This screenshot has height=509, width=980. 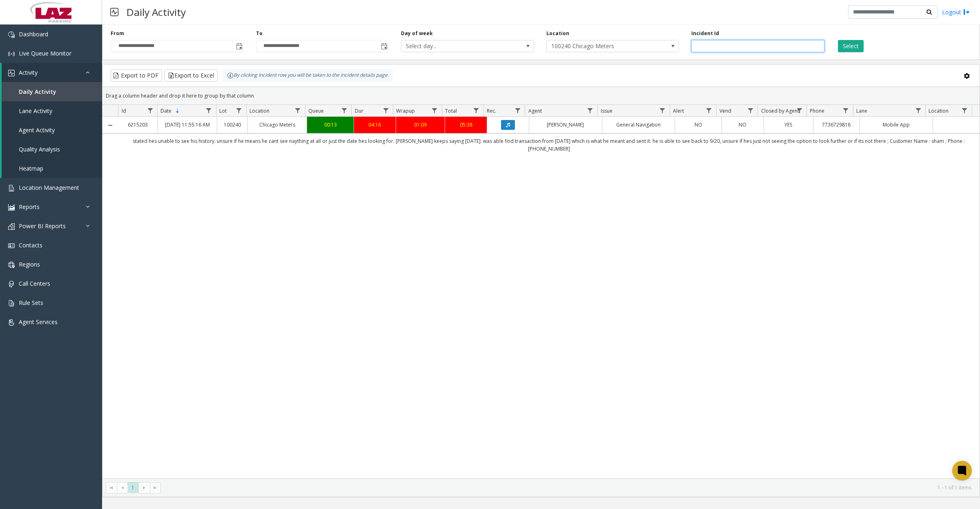 What do you see at coordinates (861, 111) in the screenshot?
I see `span: Lane` at bounding box center [861, 111].